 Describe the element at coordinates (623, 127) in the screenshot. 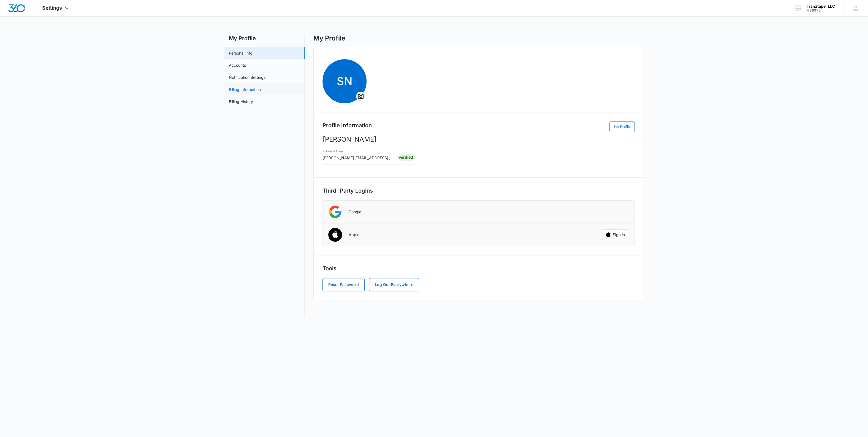

I see `button: Edit Profile` at that location.